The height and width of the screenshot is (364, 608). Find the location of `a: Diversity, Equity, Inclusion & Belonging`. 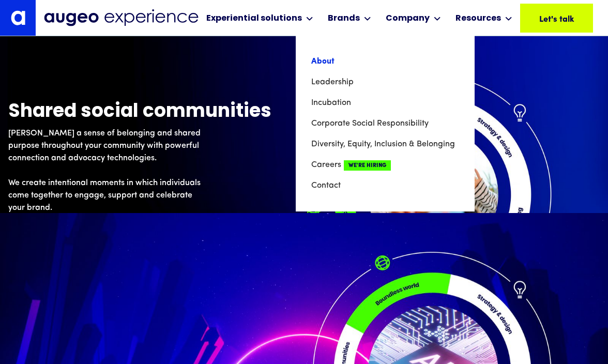

a: Diversity, Equity, Inclusion & Belonging is located at coordinates (385, 144).